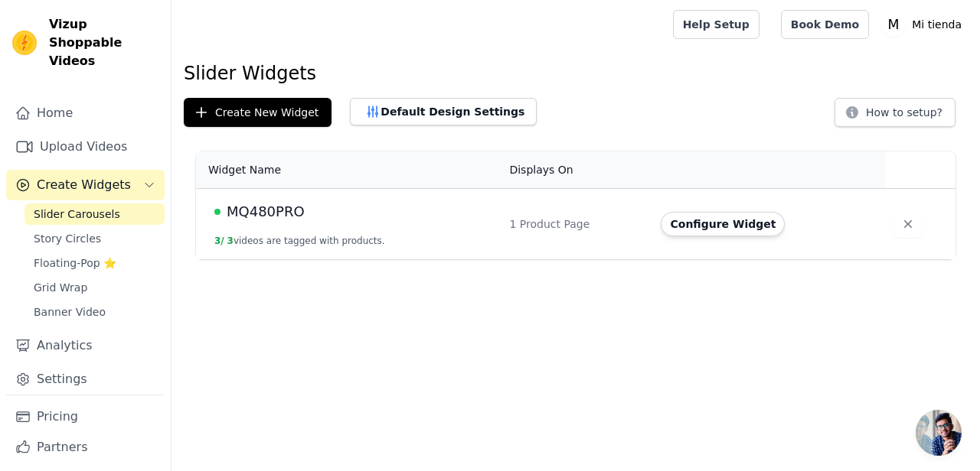 Image resolution: width=980 pixels, height=471 pixels. I want to click on span: Floating-Pop ⭐, so click(75, 263).